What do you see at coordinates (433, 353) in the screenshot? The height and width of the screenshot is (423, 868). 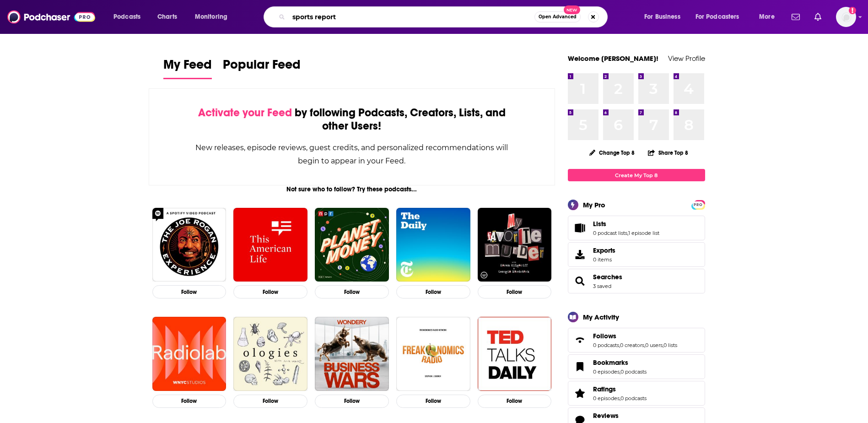 I see `img: Freakonomics Radio` at bounding box center [433, 353].